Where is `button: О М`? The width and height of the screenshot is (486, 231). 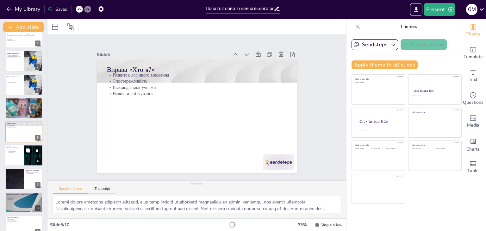
button: О М is located at coordinates (472, 9).